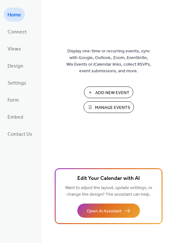 Image resolution: width=176 pixels, height=243 pixels. I want to click on span: Want to adjust the layout, update settings, or change the design? The assistant can help., so click(109, 191).